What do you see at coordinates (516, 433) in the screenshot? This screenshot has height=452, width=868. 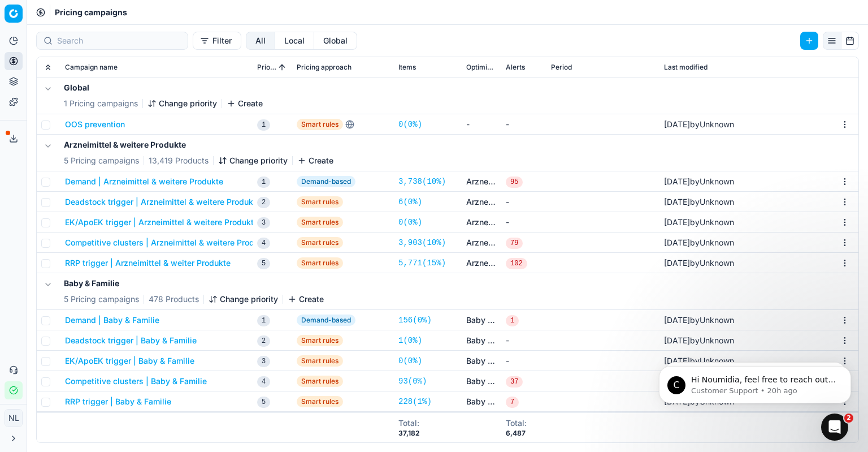 I see `div: 6,487` at bounding box center [516, 433].